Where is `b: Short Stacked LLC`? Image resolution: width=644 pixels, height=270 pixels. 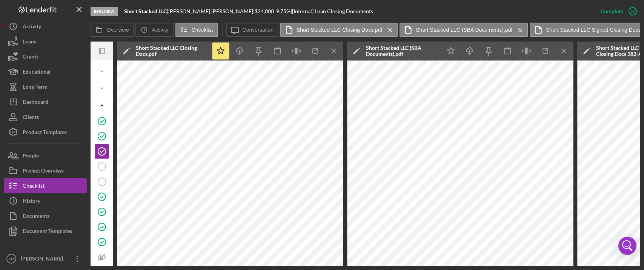 b: Short Stacked LLC is located at coordinates (146, 11).